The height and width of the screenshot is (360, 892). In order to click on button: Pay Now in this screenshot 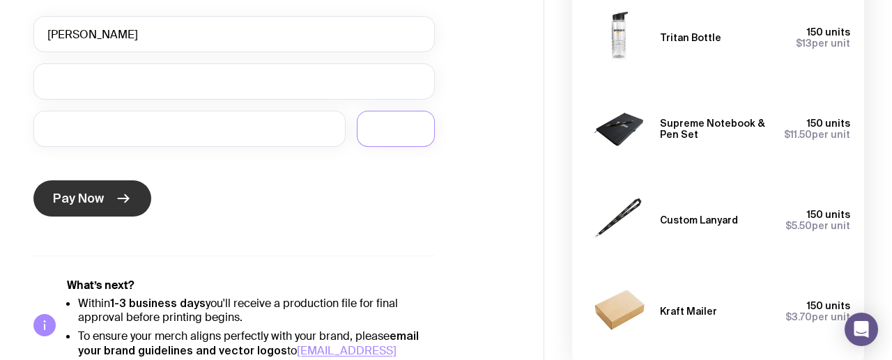, I will do `click(92, 199)`.